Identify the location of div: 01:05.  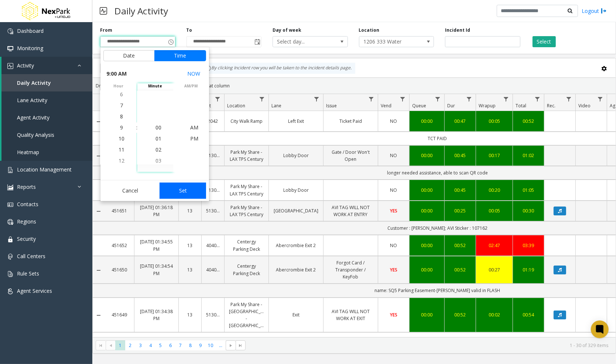
(529, 190).